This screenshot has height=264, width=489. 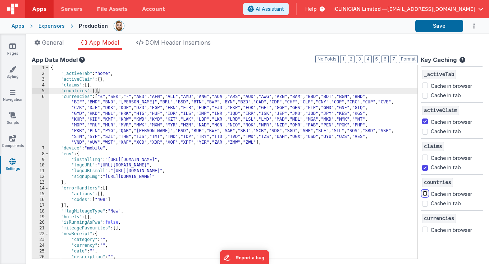 What do you see at coordinates (327, 59) in the screenshot?
I see `button: No Folds` at bounding box center [327, 59].